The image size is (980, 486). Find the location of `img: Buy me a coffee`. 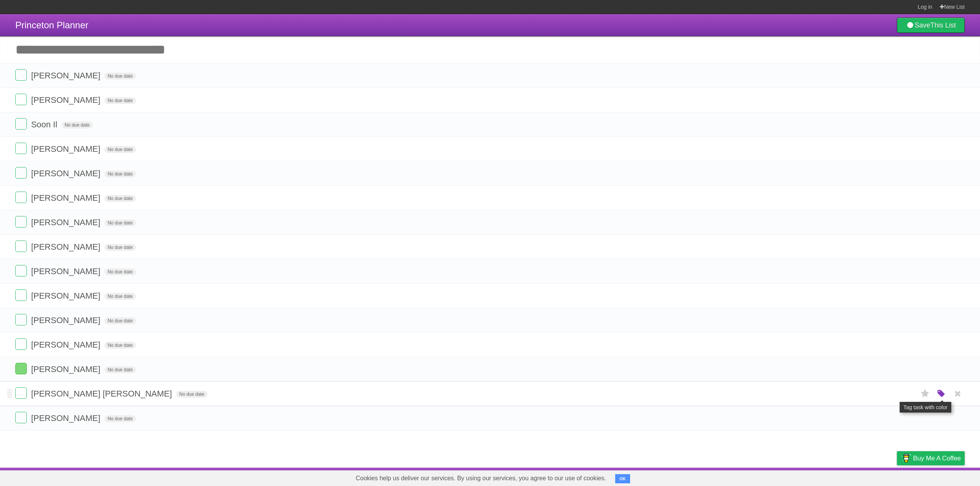

img: Buy me a coffee is located at coordinates (905, 458).